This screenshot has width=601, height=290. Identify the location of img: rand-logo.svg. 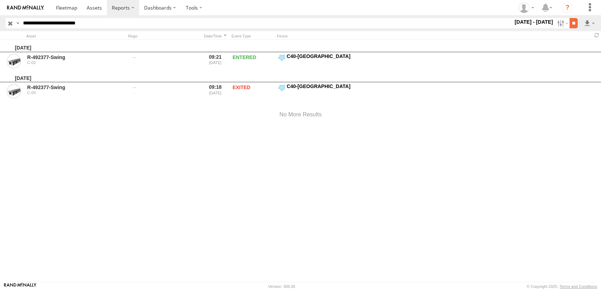
(25, 8).